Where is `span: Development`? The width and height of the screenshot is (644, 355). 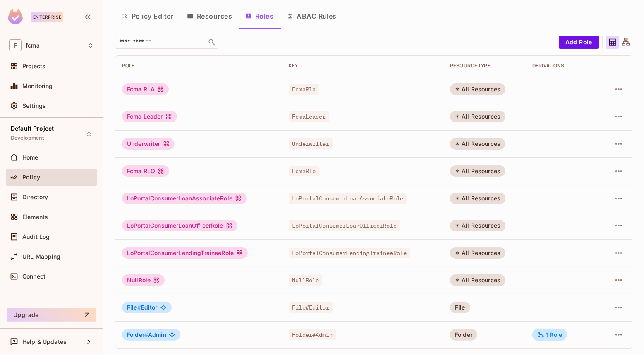
span: Development is located at coordinates (27, 138).